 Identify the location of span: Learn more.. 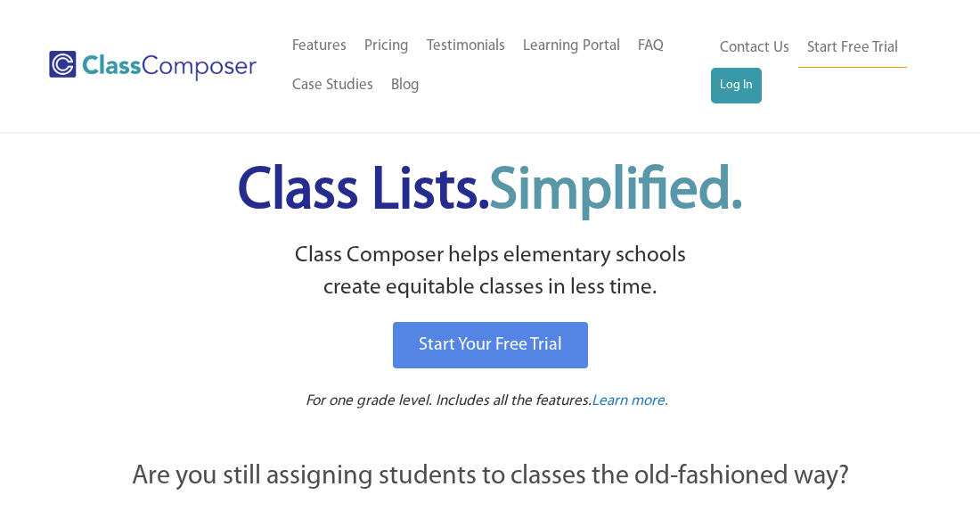
(629, 400).